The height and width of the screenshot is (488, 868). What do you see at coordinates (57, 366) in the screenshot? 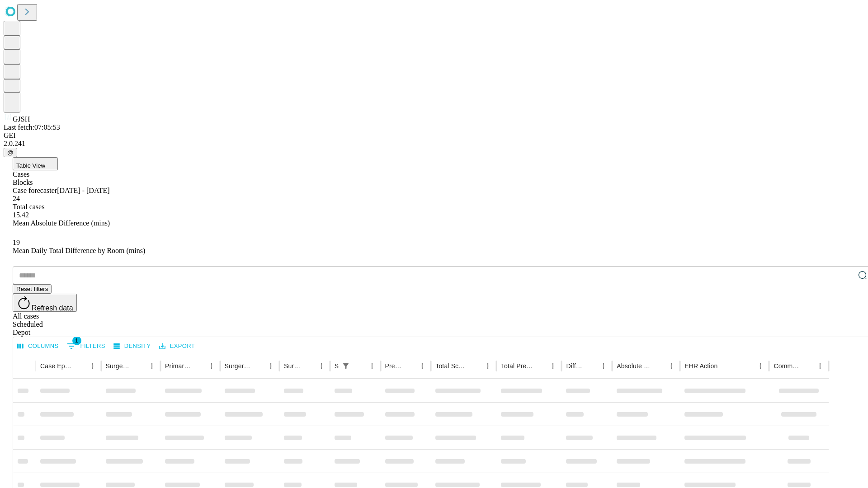
I see `div: Case Epic Id` at bounding box center [57, 366].